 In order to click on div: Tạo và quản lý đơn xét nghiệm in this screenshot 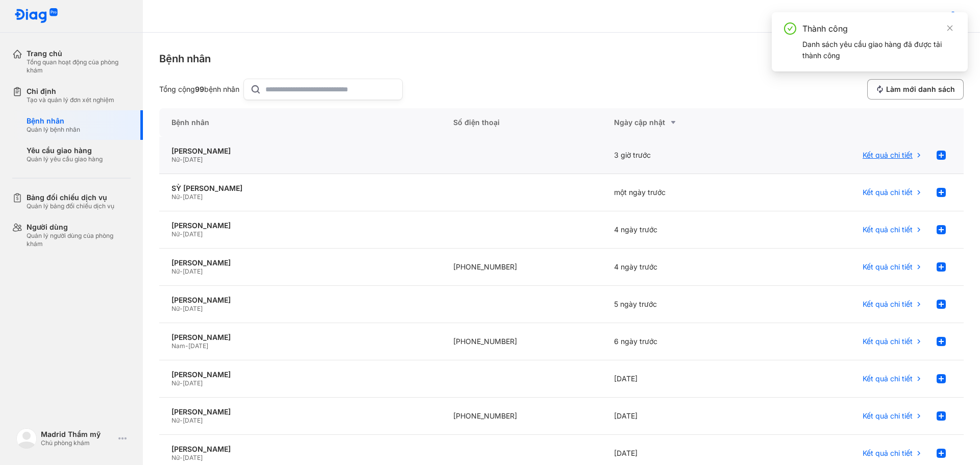, I will do `click(71, 100)`.